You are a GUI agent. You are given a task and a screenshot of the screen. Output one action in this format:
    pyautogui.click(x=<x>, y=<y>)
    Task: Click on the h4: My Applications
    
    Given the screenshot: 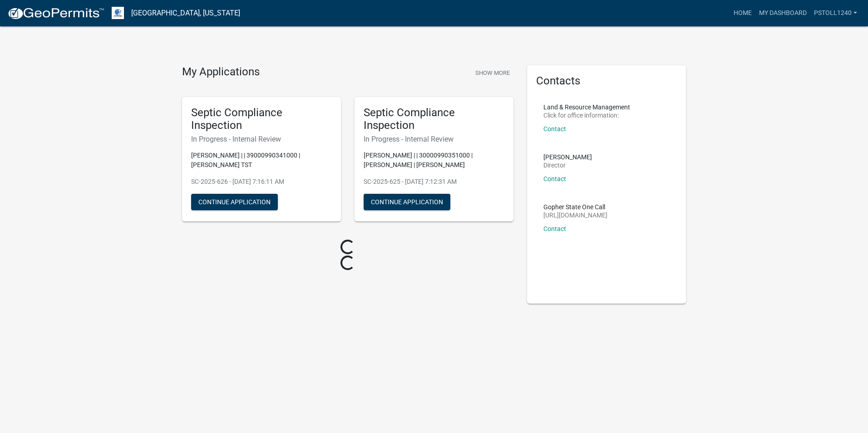 What is the action you would take?
    pyautogui.click(x=220, y=73)
    